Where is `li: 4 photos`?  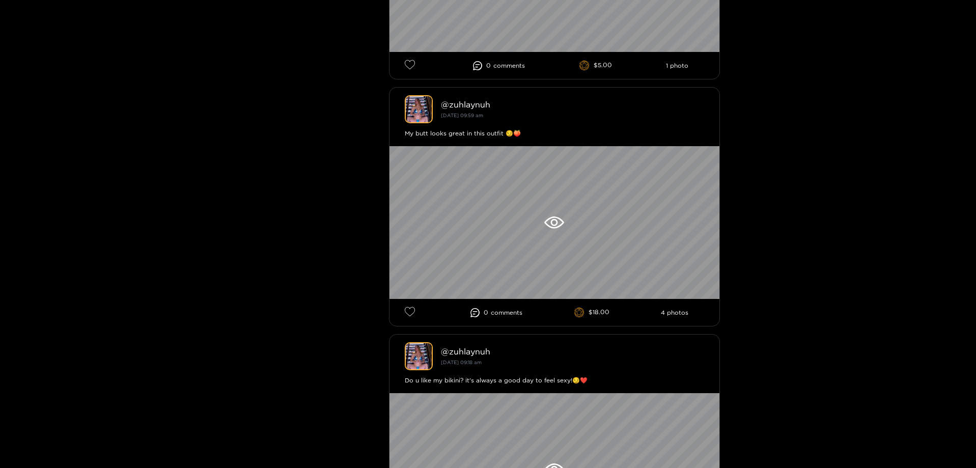
li: 4 photos is located at coordinates (674, 313).